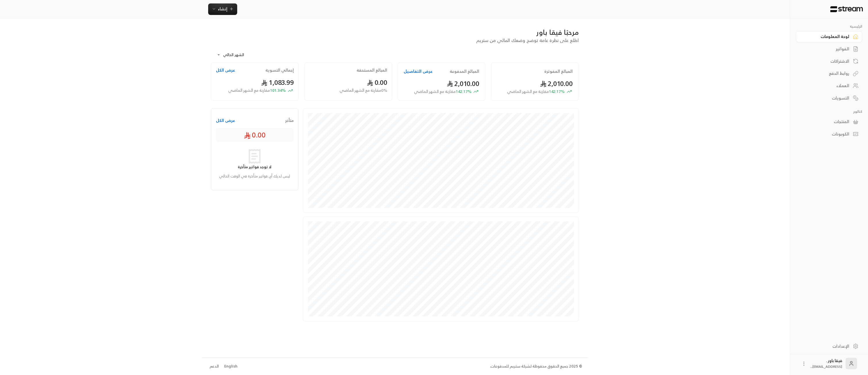 The width and height of the screenshot is (868, 375). I want to click on div: الكوبونات, so click(826, 134).